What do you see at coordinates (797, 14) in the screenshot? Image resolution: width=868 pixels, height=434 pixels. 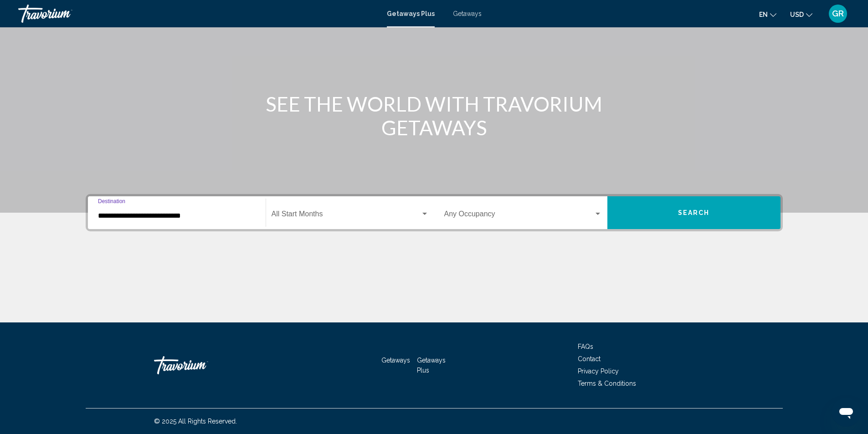 I see `span: USD` at bounding box center [797, 14].